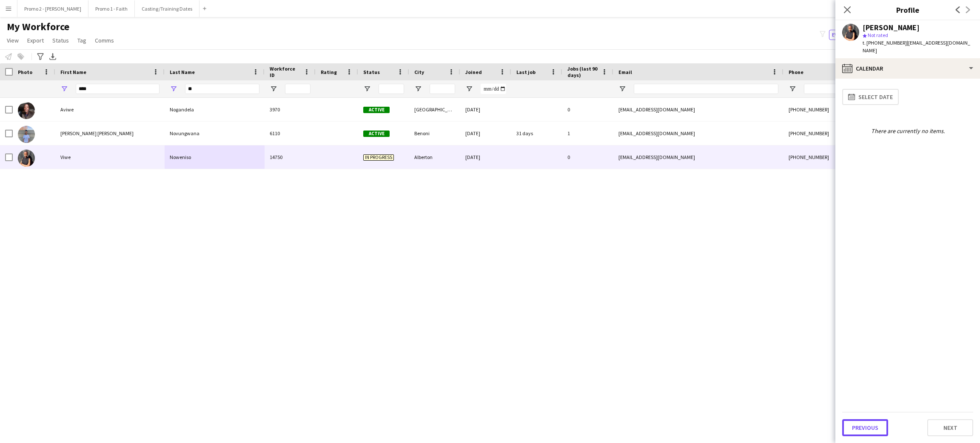 The image size is (980, 443). Describe the element at coordinates (435, 157) in the screenshot. I see `div: Alberton` at that location.